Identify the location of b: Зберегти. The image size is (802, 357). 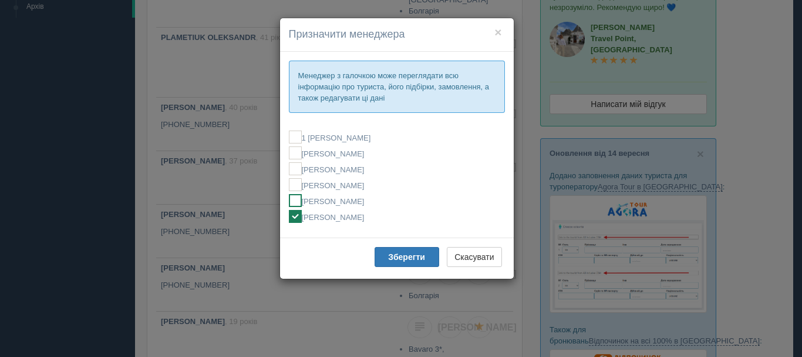
(406, 257).